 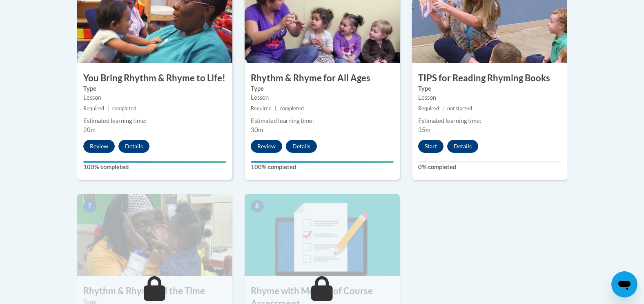 What do you see at coordinates (322, 78) in the screenshot?
I see `h3: Rhythm & Rhyme for All Ages` at bounding box center [322, 78].